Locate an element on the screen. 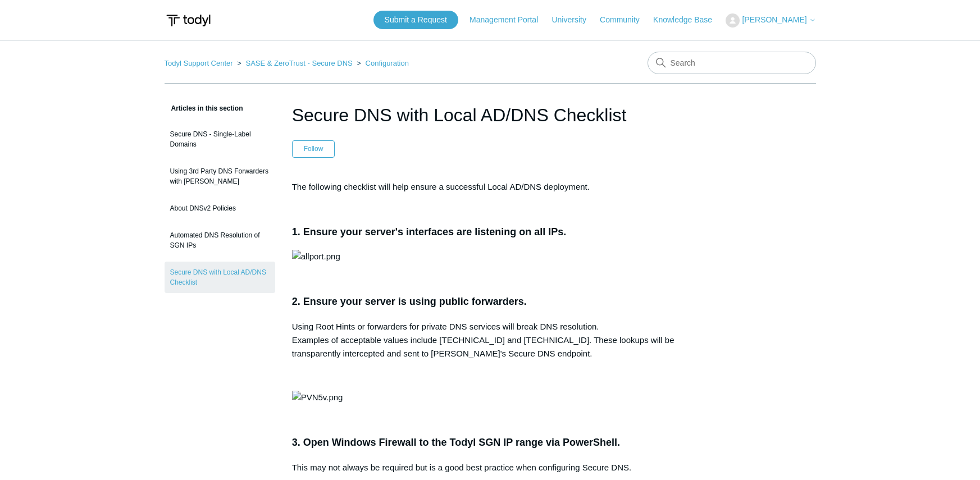 This screenshot has width=980, height=480. h3: 1. Ensure your server's interfaces are listening on all IPs. is located at coordinates (490, 232).